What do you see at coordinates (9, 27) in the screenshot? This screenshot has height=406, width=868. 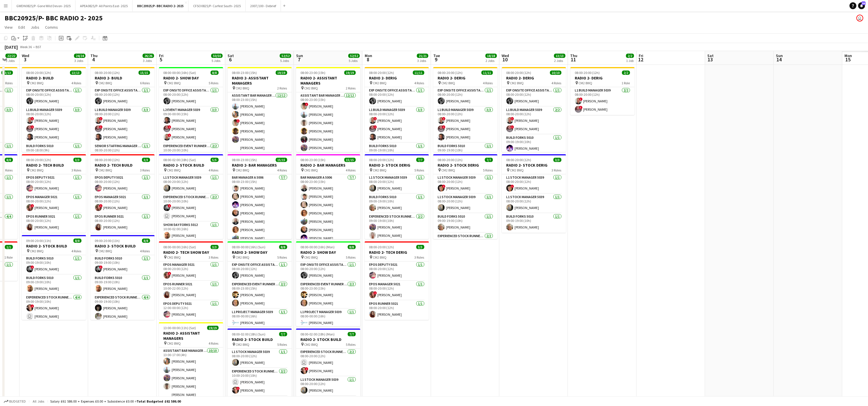 I see `a: View` at bounding box center [9, 27].